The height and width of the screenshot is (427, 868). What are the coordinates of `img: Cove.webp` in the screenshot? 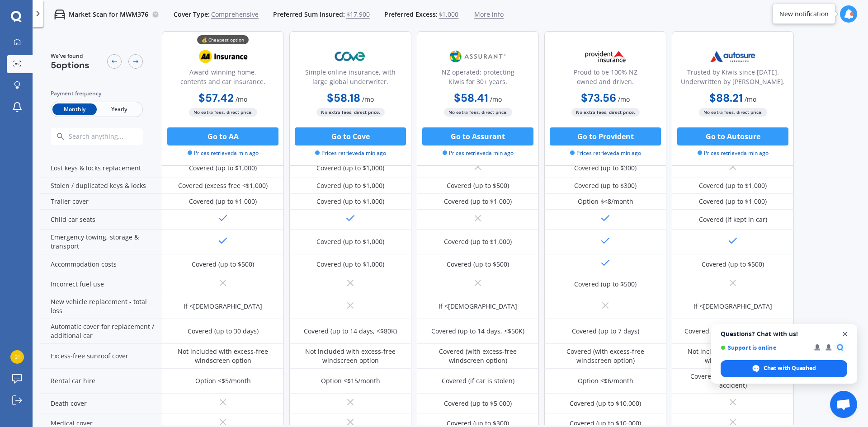 It's located at (350, 57).